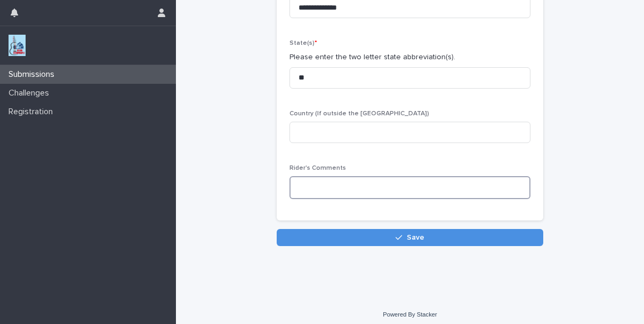 The image size is (644, 324). What do you see at coordinates (31, 93) in the screenshot?
I see `p: Challenges` at bounding box center [31, 93].